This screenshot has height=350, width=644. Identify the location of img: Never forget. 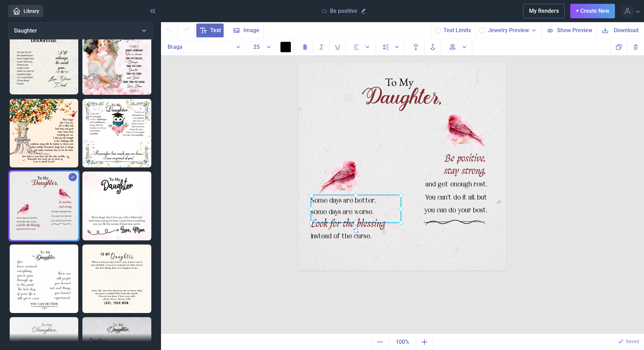
(44, 133).